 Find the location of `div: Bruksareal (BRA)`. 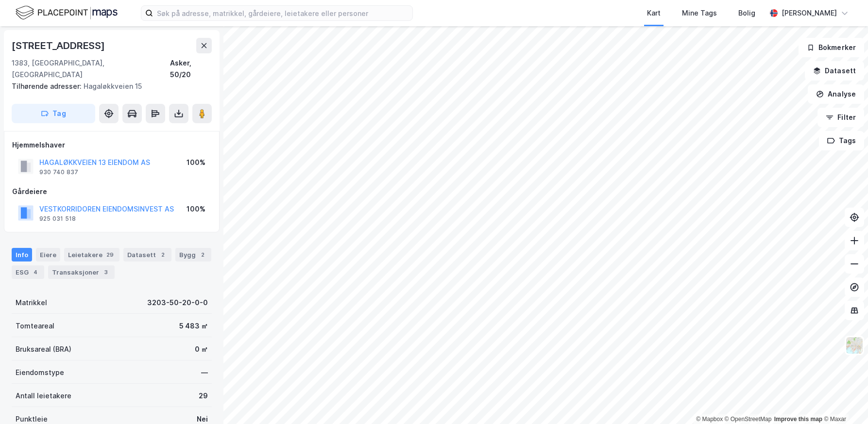

div: Bruksareal (BRA) is located at coordinates (43, 350).